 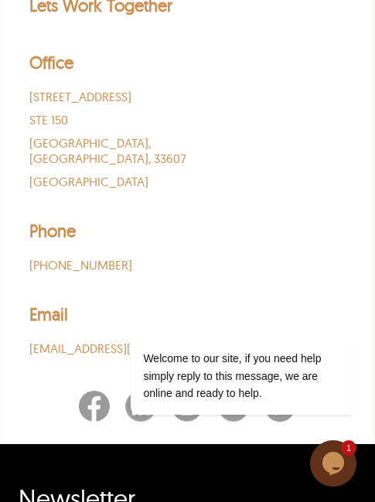 I want to click on h2: Email, so click(x=149, y=318).